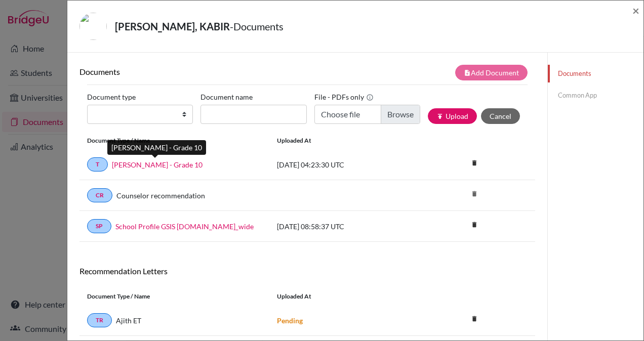 This screenshot has width=644, height=341. What do you see at coordinates (344, 97) in the screenshot?
I see `label: File - PDFs only` at bounding box center [344, 97].